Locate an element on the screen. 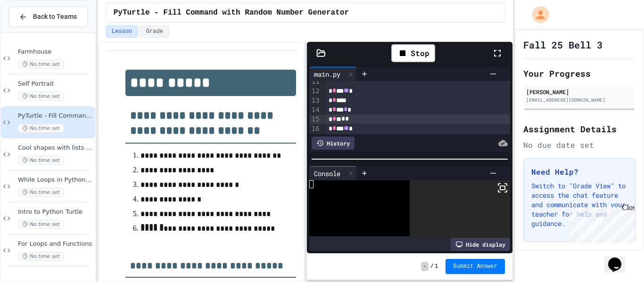  div: No due date set is located at coordinates (579, 145).